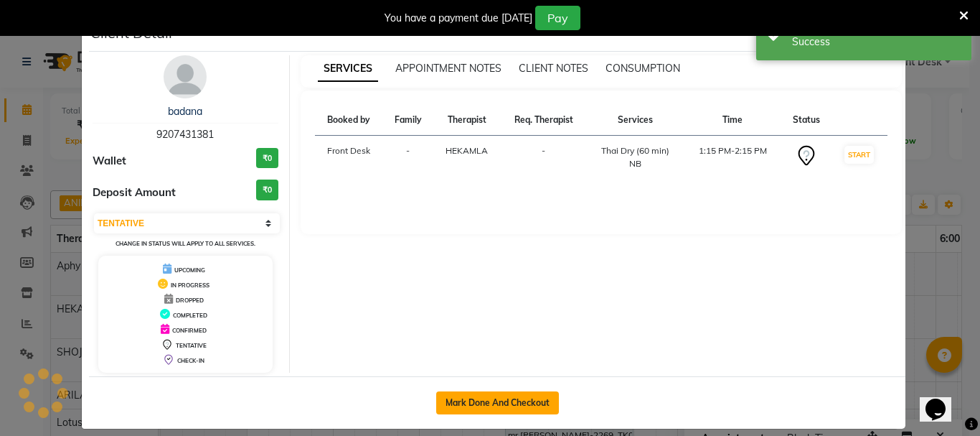 This screenshot has height=436, width=980. Describe the element at coordinates (109, 161) in the screenshot. I see `span: Wallet` at that location.